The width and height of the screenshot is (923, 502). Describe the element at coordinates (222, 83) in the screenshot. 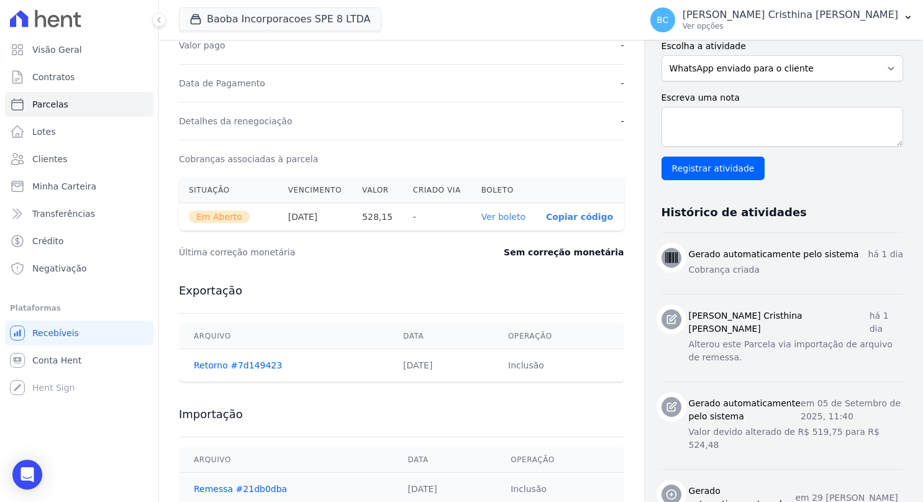

I see `dt: Data de Pagamento` at that location.